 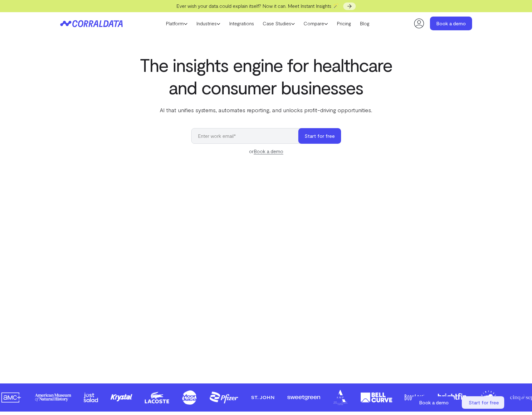 What do you see at coordinates (258, 6) in the screenshot?
I see `span: Ever wish your data could explain itself? Now it can. Meet Instant Insights 🪄` at bounding box center [258, 6].